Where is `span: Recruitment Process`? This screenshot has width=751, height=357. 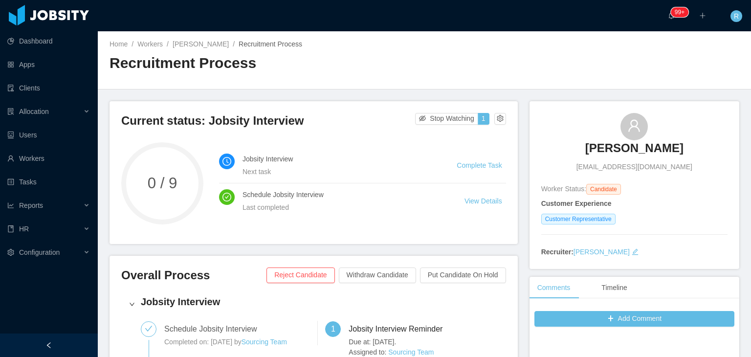
span: Recruitment Process is located at coordinates (270, 44).